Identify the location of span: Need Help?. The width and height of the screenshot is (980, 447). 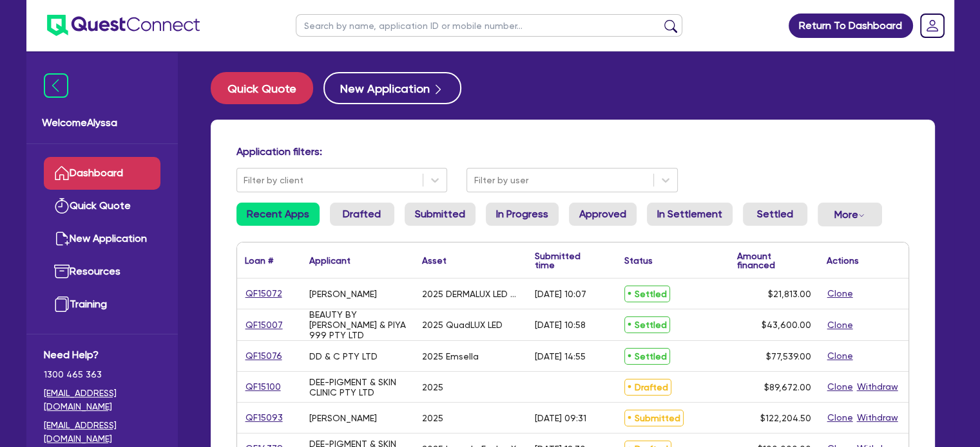
(102, 355).